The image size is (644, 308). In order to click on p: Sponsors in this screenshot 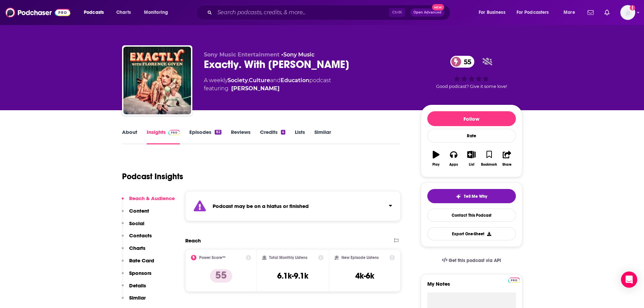, I will do `click(140, 273)`.